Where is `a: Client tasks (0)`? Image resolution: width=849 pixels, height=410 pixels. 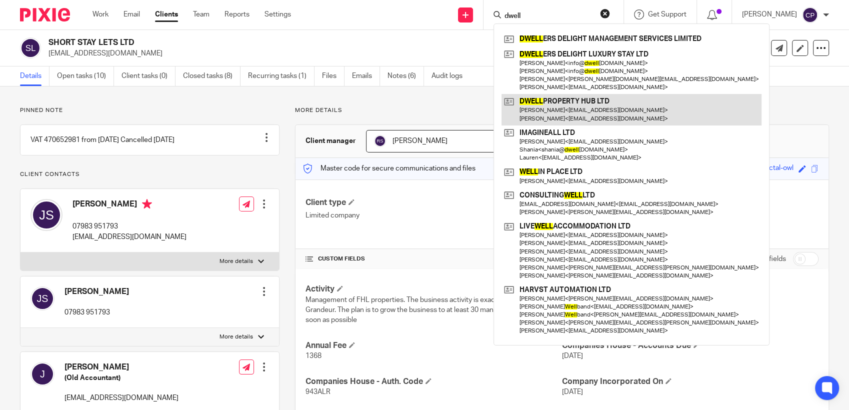 a: Client tasks (0) is located at coordinates (149, 76).